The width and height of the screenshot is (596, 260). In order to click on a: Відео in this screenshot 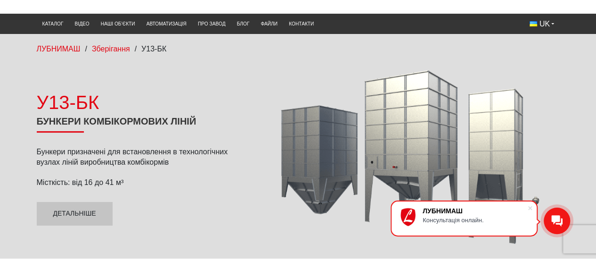, I will do `click(82, 24)`.